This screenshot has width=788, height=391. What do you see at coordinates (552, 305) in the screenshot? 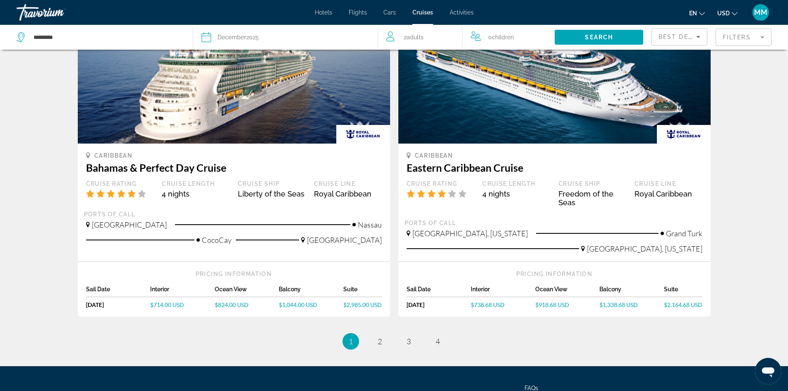
I see `span: $918.68 USD` at bounding box center [552, 305].